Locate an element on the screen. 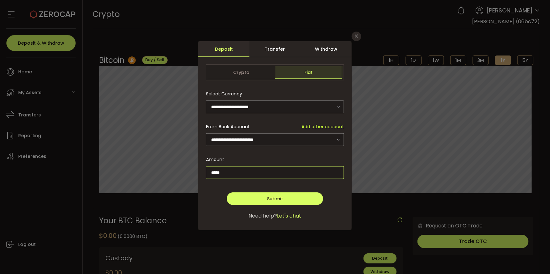 The image size is (550, 274). button: Close is located at coordinates (356, 36).